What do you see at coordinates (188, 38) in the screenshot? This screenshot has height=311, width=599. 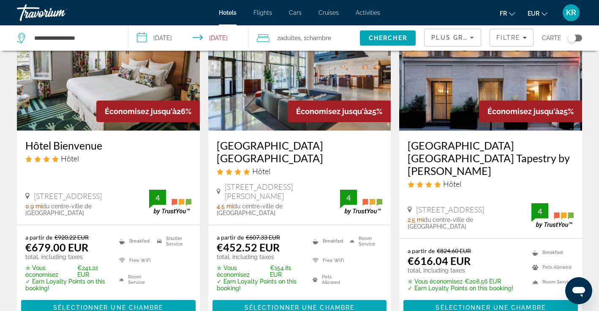 I see `button: Select check in and out date` at bounding box center [188, 38].